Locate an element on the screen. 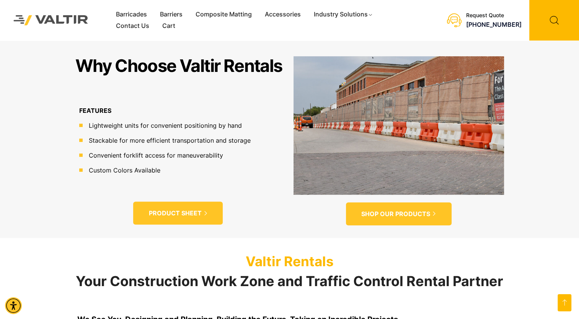 This screenshot has width=579, height=319. h2: Your Construction Work Zone and Traffic Control Rental Partner is located at coordinates (290, 282).